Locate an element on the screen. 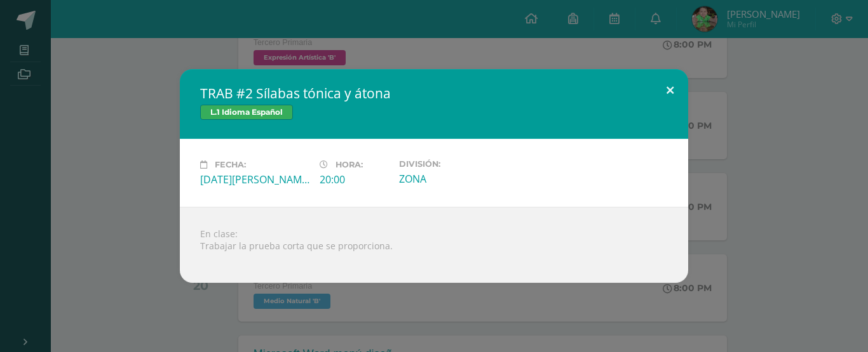 The height and width of the screenshot is (352, 868). label: División: is located at coordinates (453, 164).